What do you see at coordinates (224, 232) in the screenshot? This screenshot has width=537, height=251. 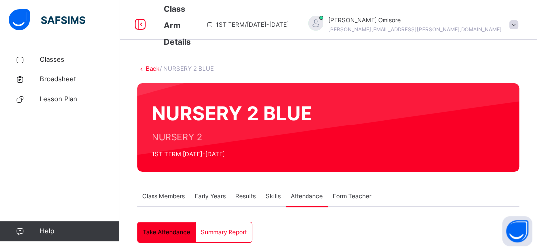 I see `span: Summary Report` at bounding box center [224, 232].